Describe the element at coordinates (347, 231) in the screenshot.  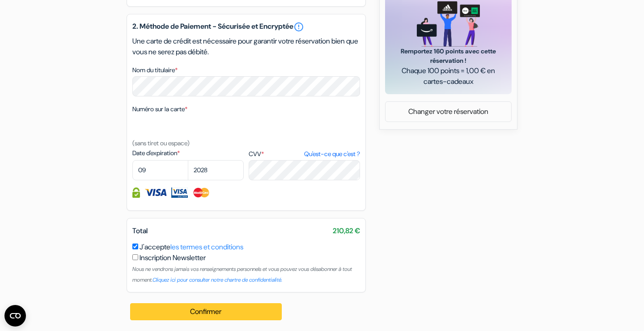
I see `span: 210,82 €` at that location.